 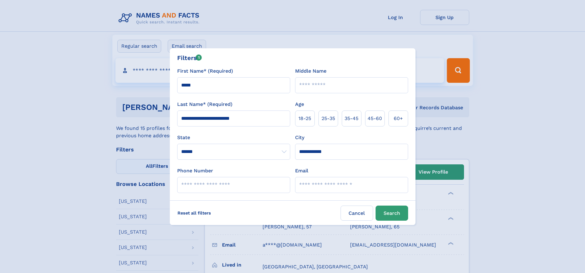 I want to click on span: 25‑35, so click(x=329, y=118).